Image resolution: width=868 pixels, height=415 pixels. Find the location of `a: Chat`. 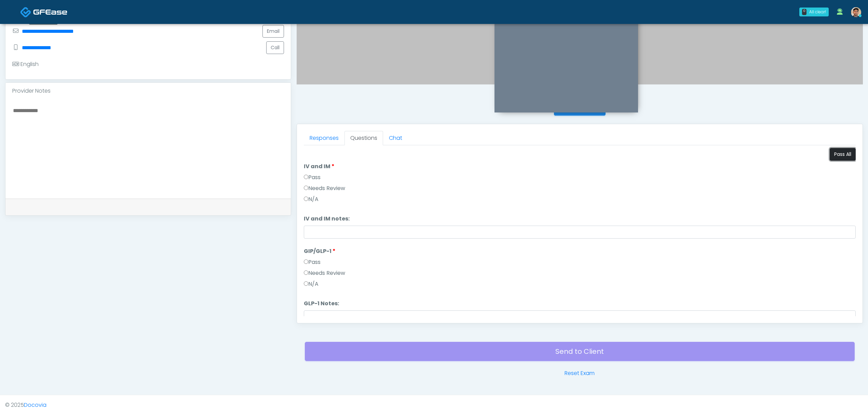

a: Chat is located at coordinates (396, 138).